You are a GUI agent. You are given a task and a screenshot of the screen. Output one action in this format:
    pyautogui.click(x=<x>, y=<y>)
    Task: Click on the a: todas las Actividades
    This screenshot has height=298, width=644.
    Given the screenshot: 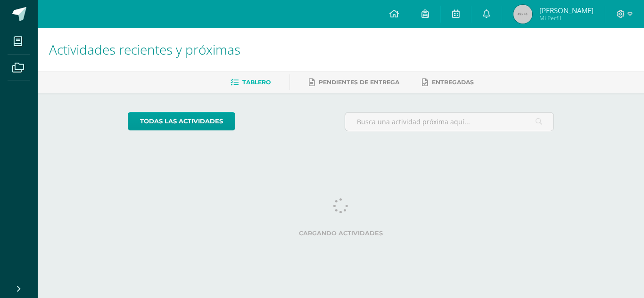 What is the action you would take?
    pyautogui.click(x=182, y=121)
    